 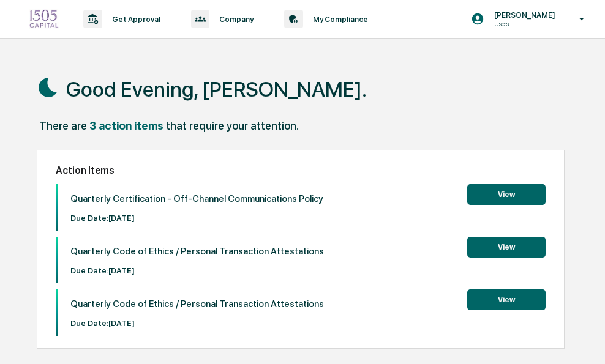 I want to click on p: Company, so click(x=235, y=19).